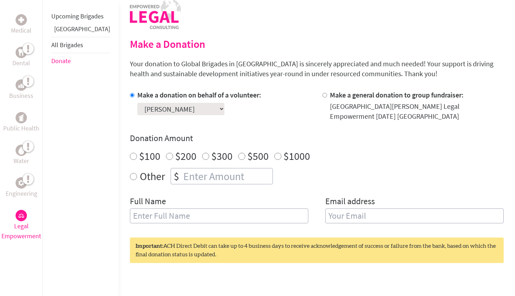 This screenshot has height=296, width=515. What do you see at coordinates (350, 202) in the screenshot?
I see `label: Email address` at bounding box center [350, 202].